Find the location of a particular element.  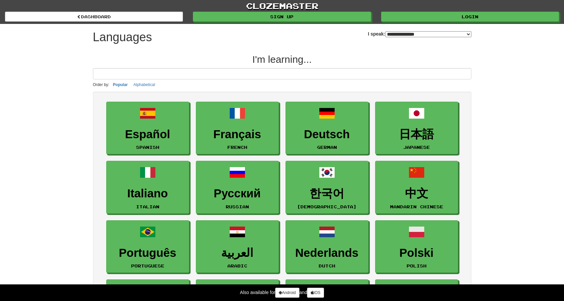

label: I speak: is located at coordinates (419, 34).